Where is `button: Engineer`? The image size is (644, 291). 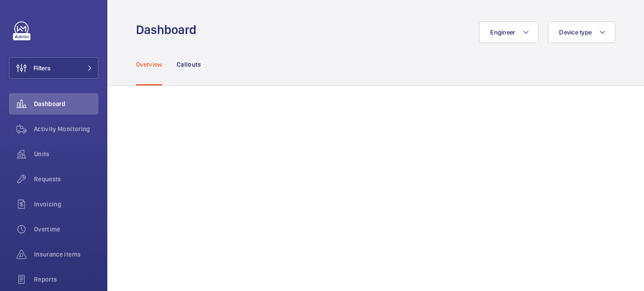
button: Engineer is located at coordinates (509, 32).